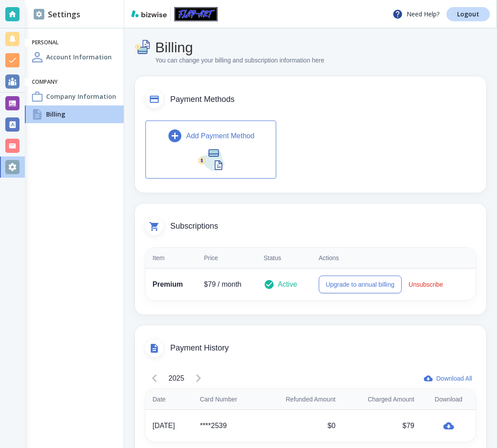 The image size is (497, 448). I want to click on p: 2025, so click(177, 378).